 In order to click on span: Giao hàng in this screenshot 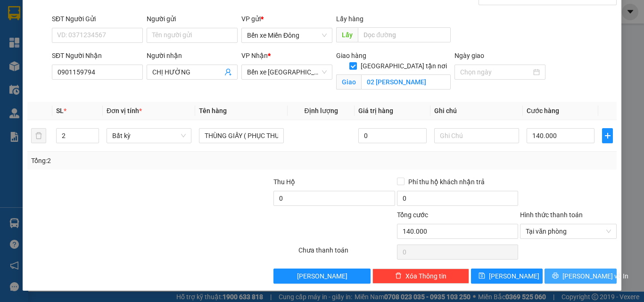, I will do `click(351, 56)`.